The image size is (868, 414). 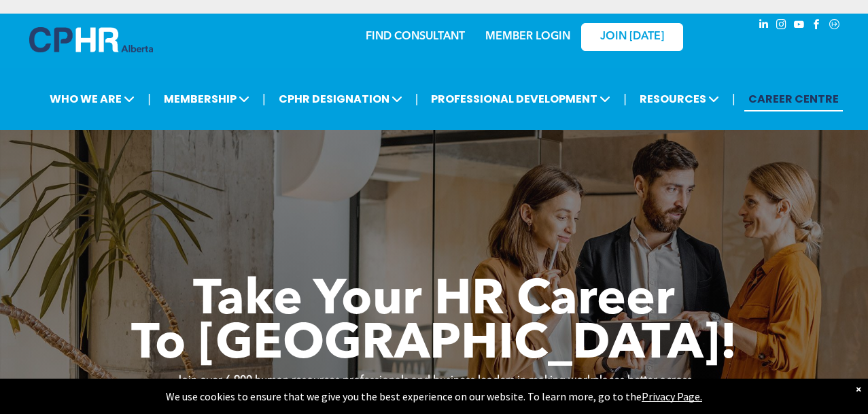 What do you see at coordinates (672, 396) in the screenshot?
I see `a: Privacy Page.` at bounding box center [672, 396].